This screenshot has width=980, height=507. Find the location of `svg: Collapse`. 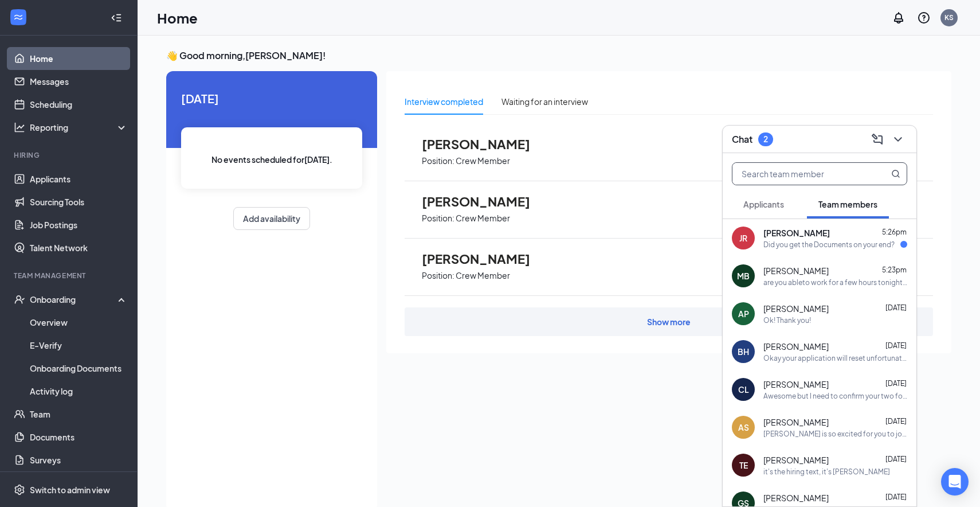

svg: Collapse is located at coordinates (116, 18).